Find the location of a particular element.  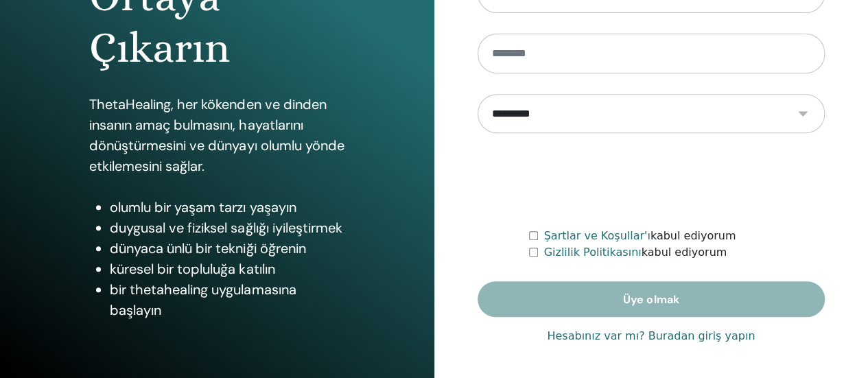

font: küresel bir topluluğa katılın is located at coordinates (192, 269).